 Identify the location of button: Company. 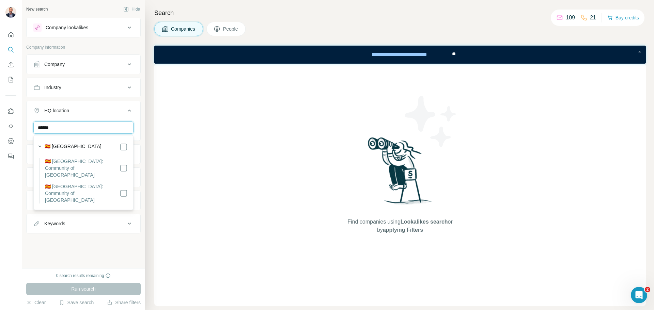
(83, 64).